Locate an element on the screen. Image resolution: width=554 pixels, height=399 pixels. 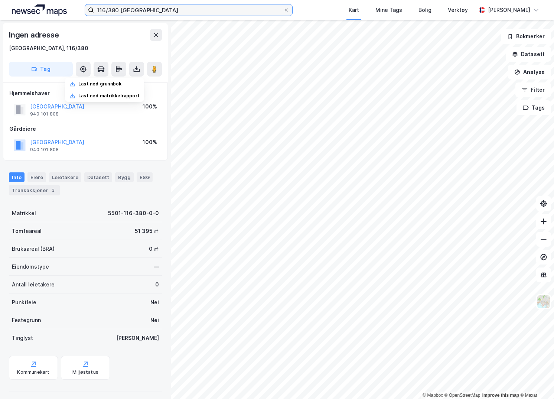
img: logo.a4113a55bc3d86da70a041830d287a7e.svg is located at coordinates (39, 10).